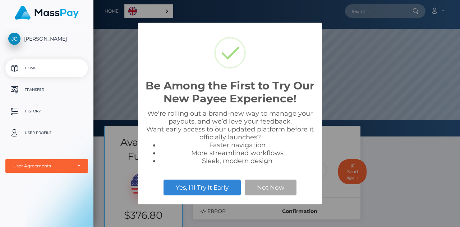 This screenshot has width=460, height=227. I want to click on img: MassPay, so click(47, 13).